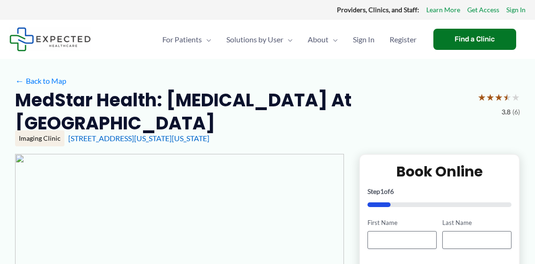 The width and height of the screenshot is (535, 264). I want to click on a: Learn More, so click(443, 10).